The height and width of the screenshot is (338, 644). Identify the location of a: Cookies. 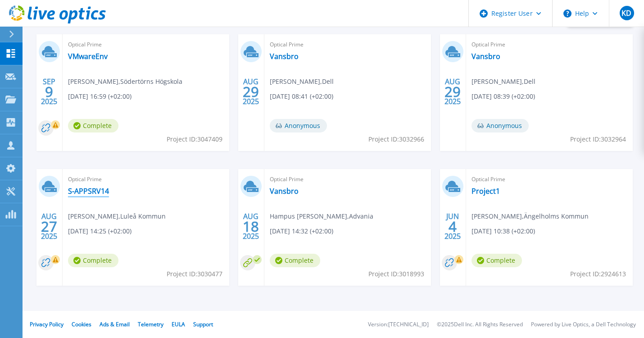
(82, 324).